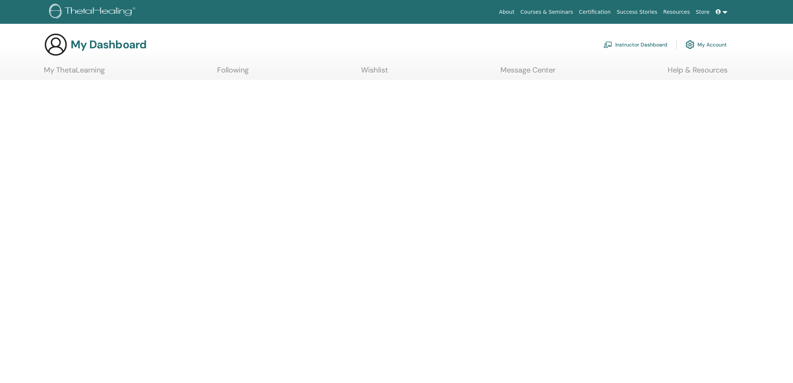 This screenshot has height=383, width=793. Describe the element at coordinates (528, 72) in the screenshot. I see `a: Message Center` at that location.